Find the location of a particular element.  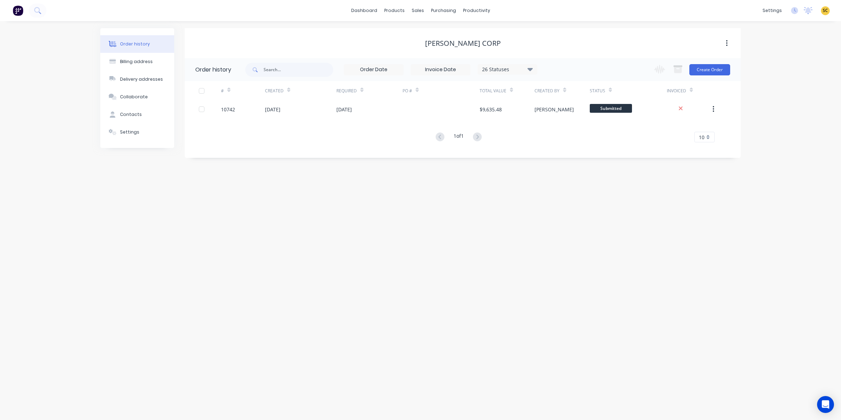

div: settings is located at coordinates (772, 11).